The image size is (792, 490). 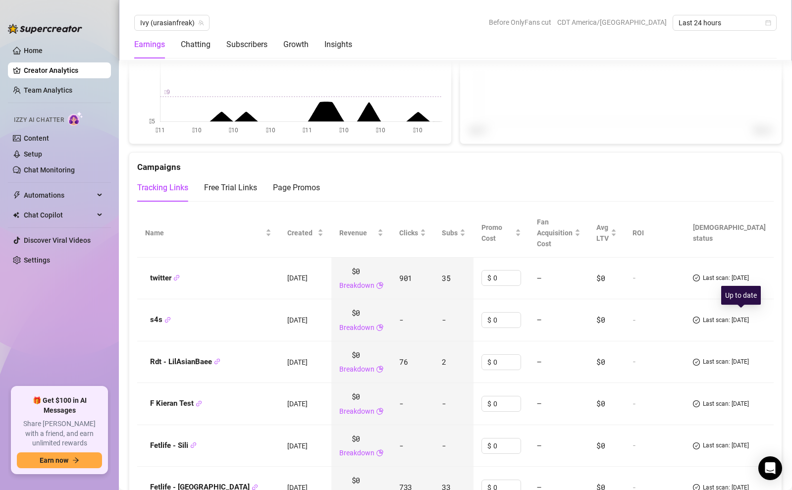 What do you see at coordinates (409, 233) in the screenshot?
I see `span: Clicks` at bounding box center [409, 233].